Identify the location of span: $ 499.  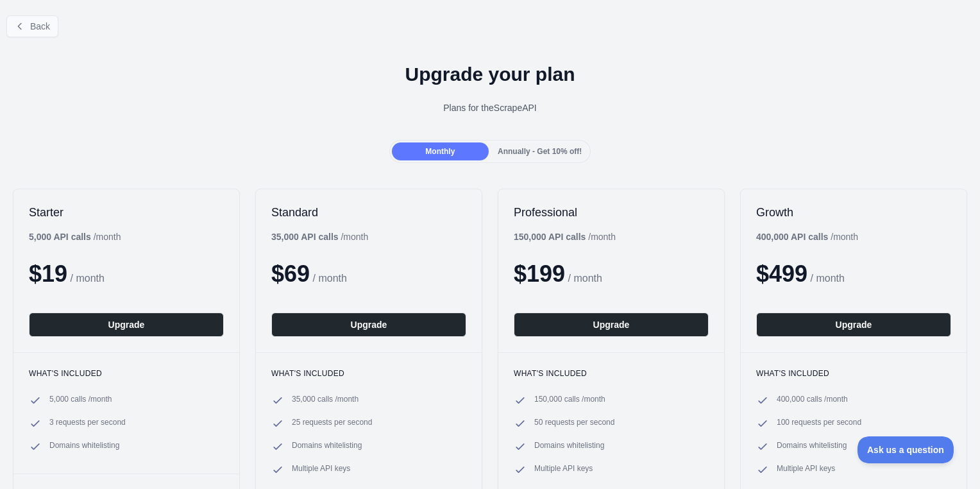
(782, 273).